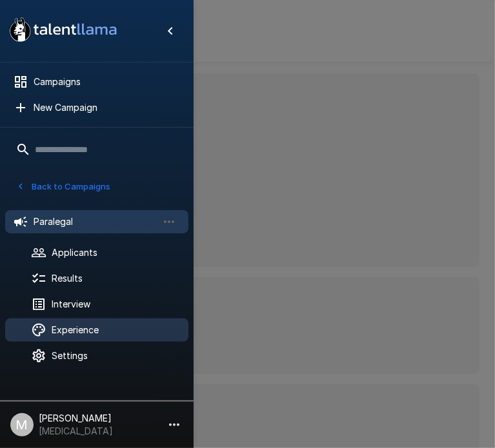 The image size is (495, 448). I want to click on div: Paralegal, so click(97, 222).